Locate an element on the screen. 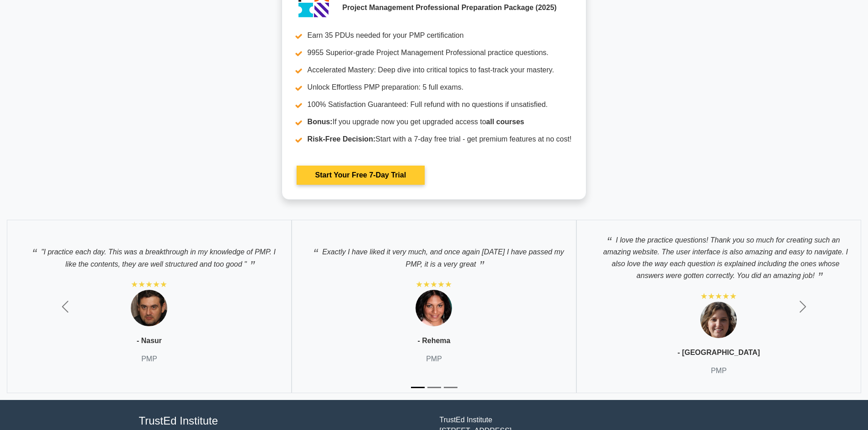 The height and width of the screenshot is (430, 868). p: I love the practice questions! Thank you so much for creating such an amazing website. The user i... is located at coordinates (718, 256).